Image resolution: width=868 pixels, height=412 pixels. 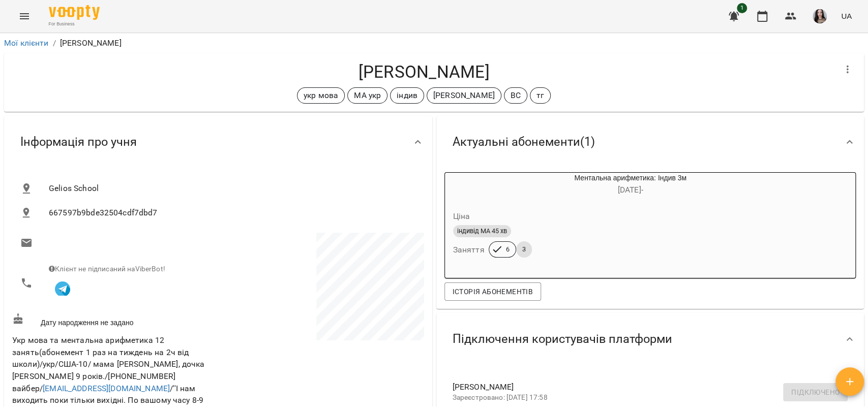 I want to click on img: Telegram, so click(x=63, y=289).